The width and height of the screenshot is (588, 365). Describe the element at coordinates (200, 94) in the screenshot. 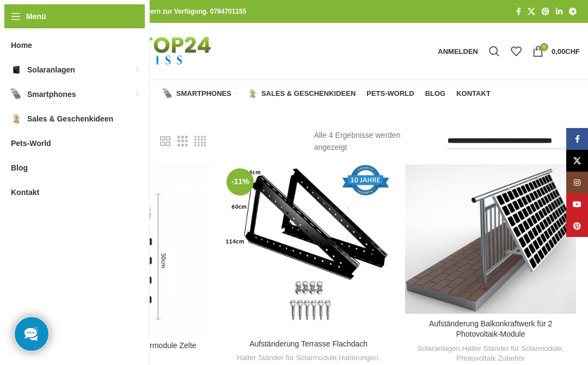

I see `a: Smartphones` at that location.